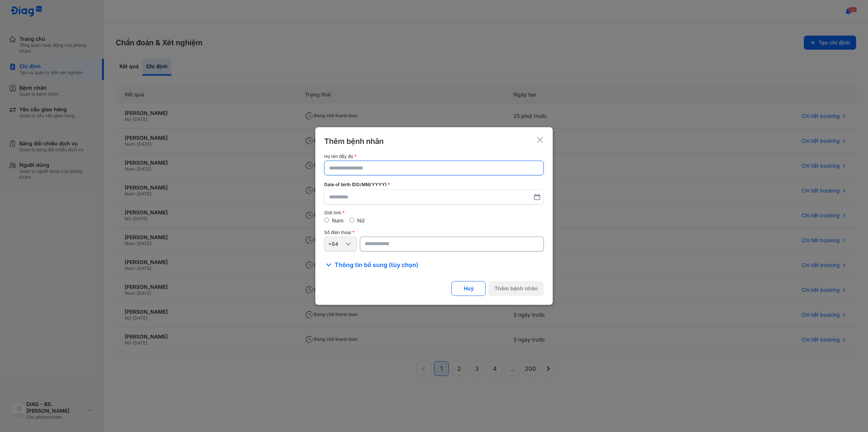 This screenshot has height=432, width=868. I want to click on label: Nữ, so click(361, 220).